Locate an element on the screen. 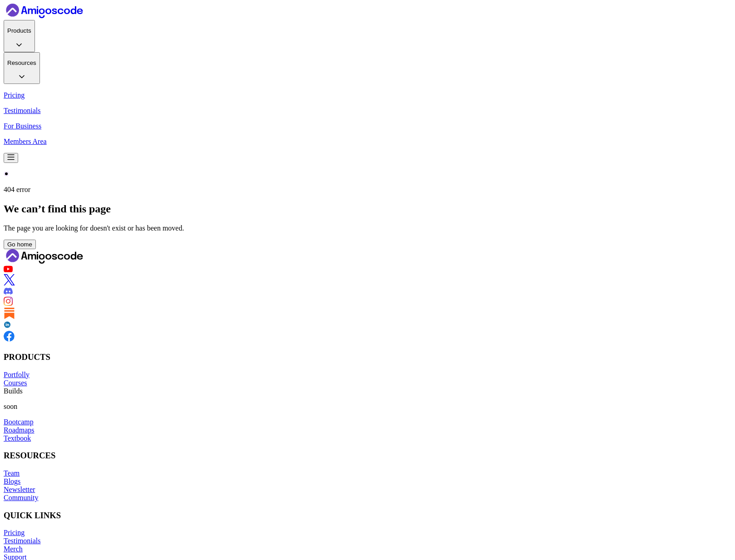  p: Resources is located at coordinates (22, 63).